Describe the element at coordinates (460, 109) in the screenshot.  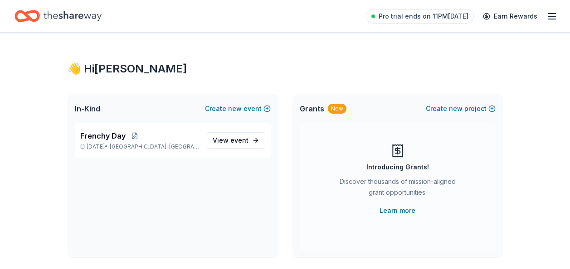
I see `button: Createnewproject` at that location.